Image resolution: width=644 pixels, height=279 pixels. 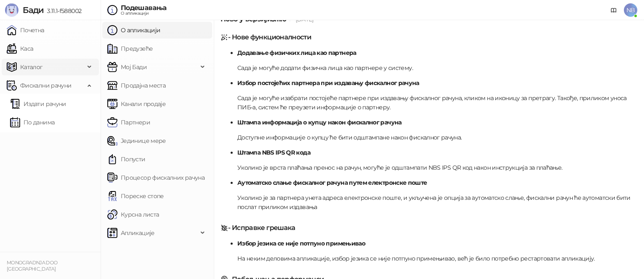 I want to click on strong: Избор језика се није потпуно примењивао, so click(x=301, y=243).